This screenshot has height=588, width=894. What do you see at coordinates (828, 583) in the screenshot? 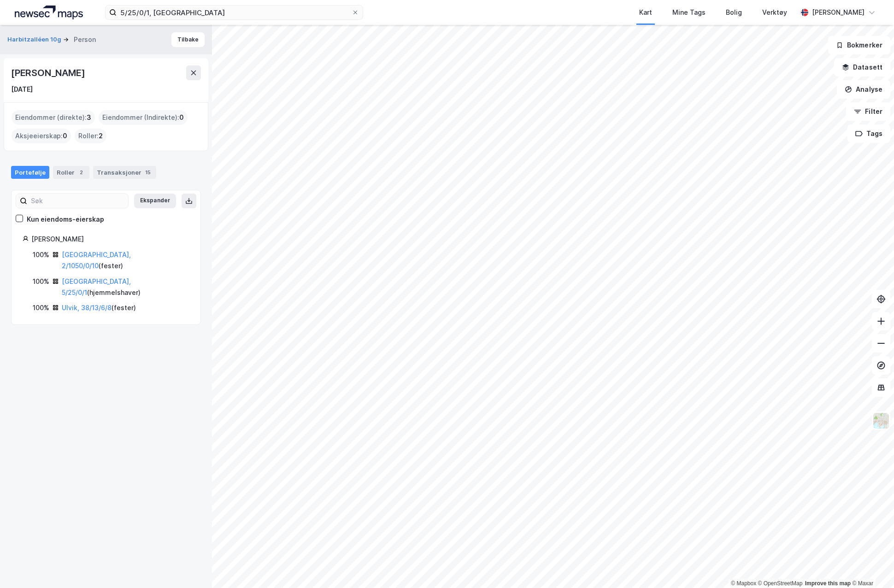
I see `a: Improve this map` at bounding box center [828, 583].